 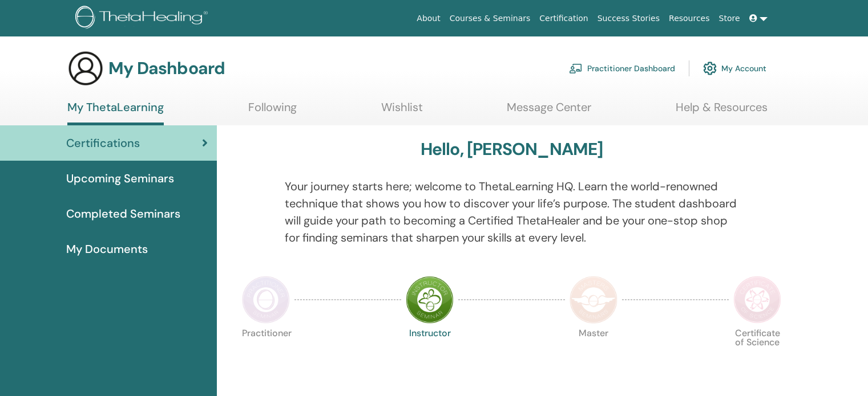 I want to click on a: Courses & Seminars, so click(x=490, y=18).